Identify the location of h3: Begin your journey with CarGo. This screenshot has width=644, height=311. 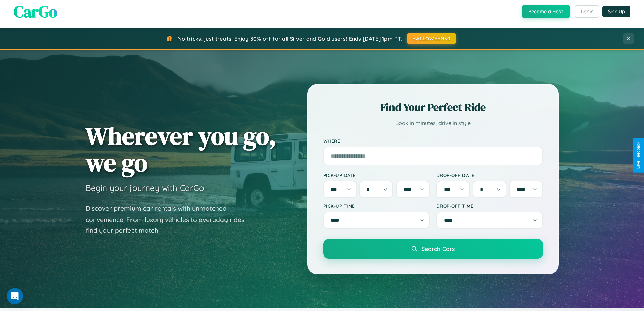
(145, 188).